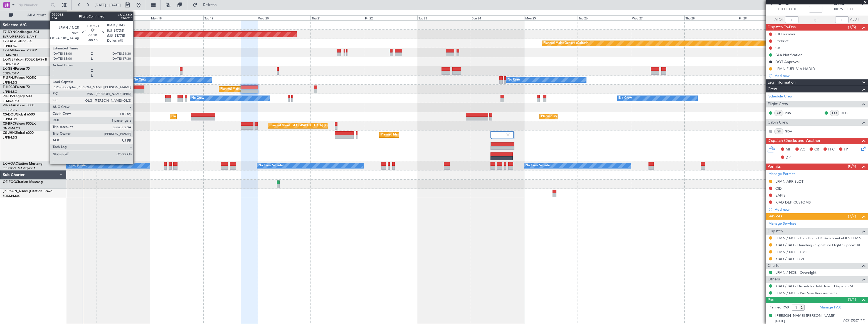  Describe the element at coordinates (789, 259) in the screenshot. I see `a: KIAD / IAD - Fuel` at that location.